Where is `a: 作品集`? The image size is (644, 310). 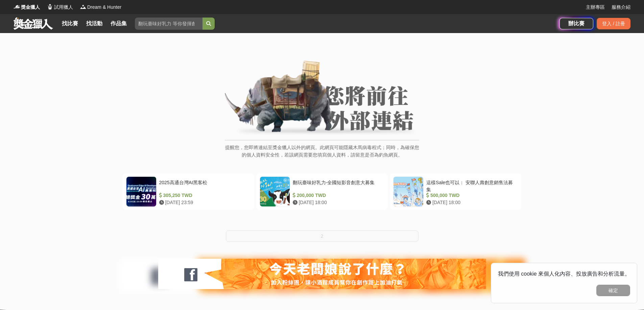 a: 作品集 is located at coordinates (119, 24).